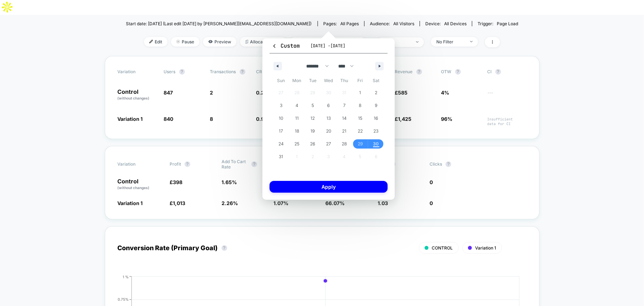  What do you see at coordinates (344, 131) in the screenshot?
I see `button: 21` at bounding box center [344, 131].